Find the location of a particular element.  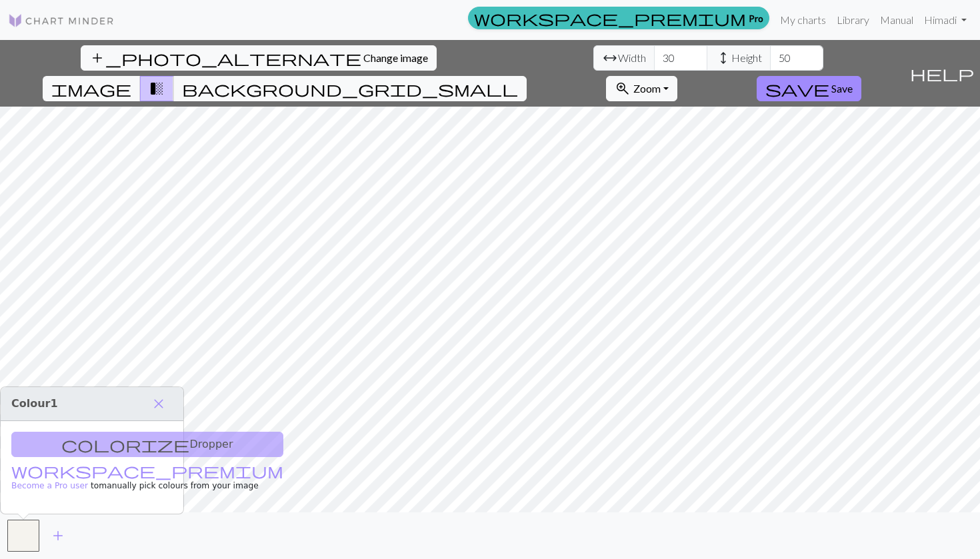

span: close is located at coordinates (159, 404).